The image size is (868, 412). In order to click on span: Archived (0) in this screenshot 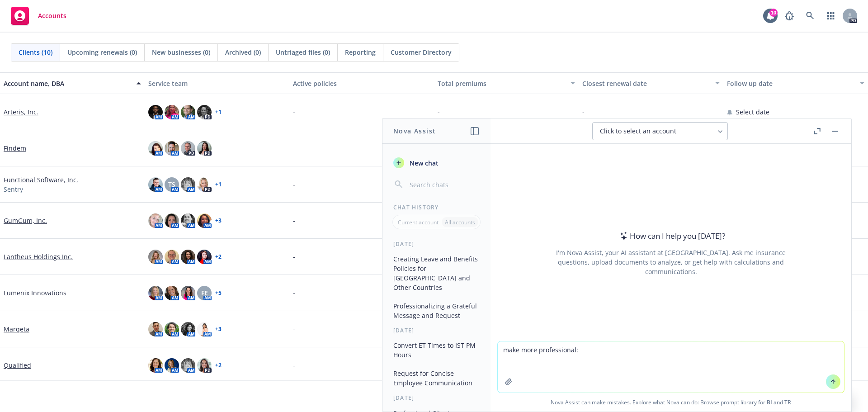, I will do `click(243, 52)`.